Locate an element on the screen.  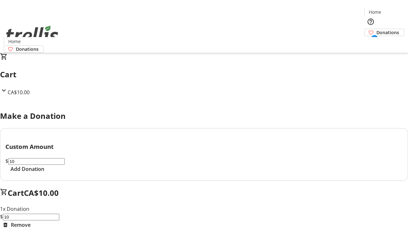
img: Orient E2E Organization Bl9wGeQ9no's Logo is located at coordinates (32, 34).